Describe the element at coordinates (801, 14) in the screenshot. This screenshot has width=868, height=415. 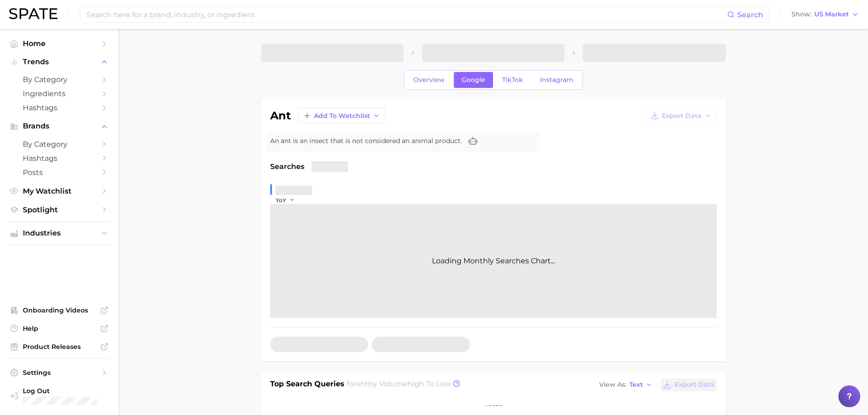
I see `span: Show` at that location.